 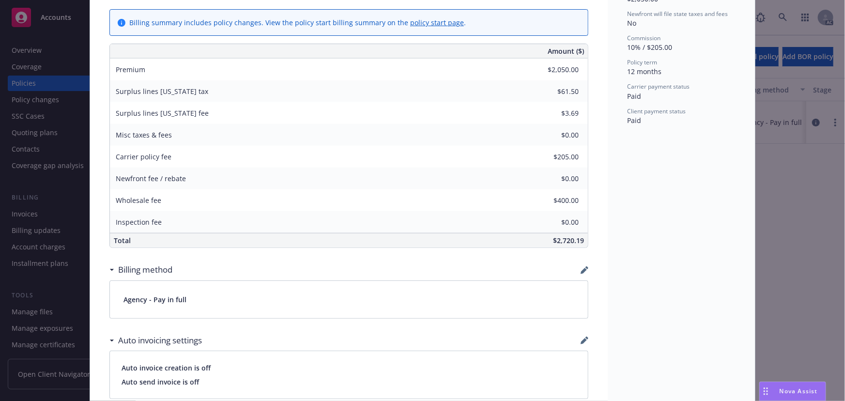 I want to click on span: 10% / $205.00, so click(x=650, y=47).